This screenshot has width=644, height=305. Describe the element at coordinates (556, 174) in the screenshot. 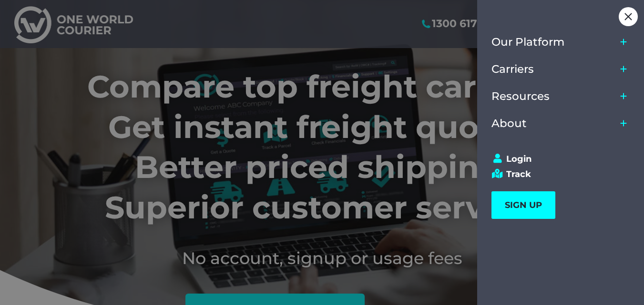

I see `a: Track` at that location.